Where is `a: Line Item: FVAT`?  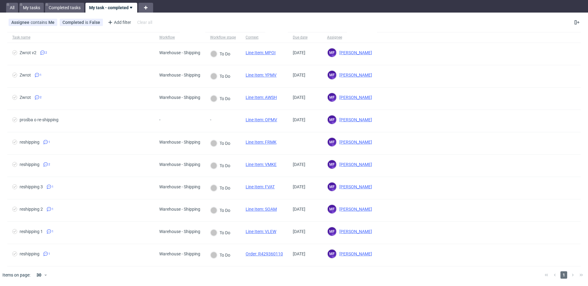
a: Line Item: FVAT is located at coordinates (260, 187).